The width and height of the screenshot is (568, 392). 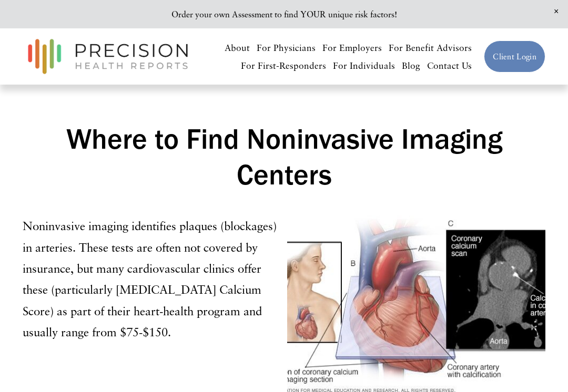 What do you see at coordinates (411, 66) in the screenshot?
I see `a: Blog` at bounding box center [411, 66].